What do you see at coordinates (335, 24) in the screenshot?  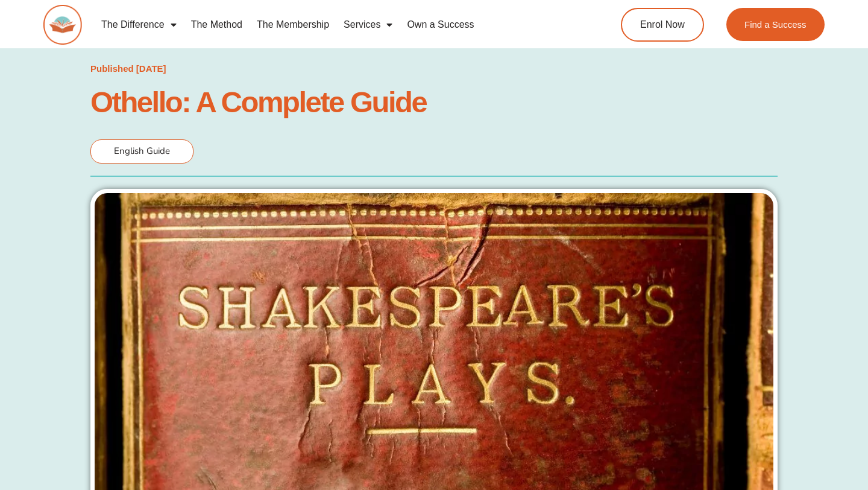 I see `nav: Menu` at bounding box center [335, 24].